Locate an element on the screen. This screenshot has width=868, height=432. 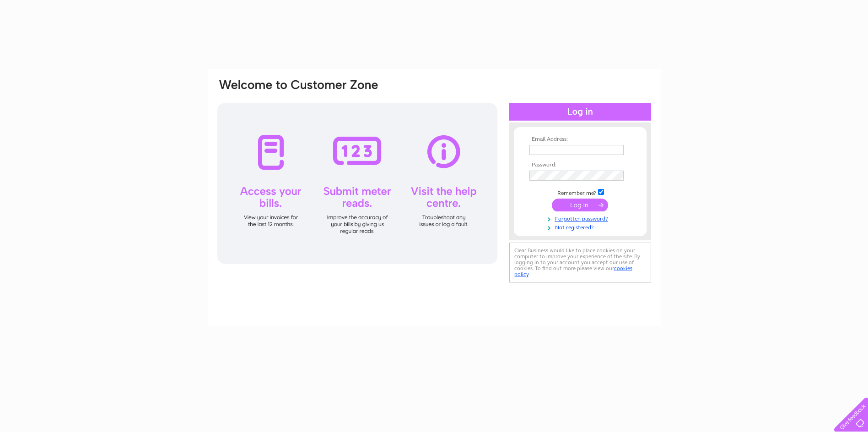
td: Remember me? is located at coordinates (580, 192).